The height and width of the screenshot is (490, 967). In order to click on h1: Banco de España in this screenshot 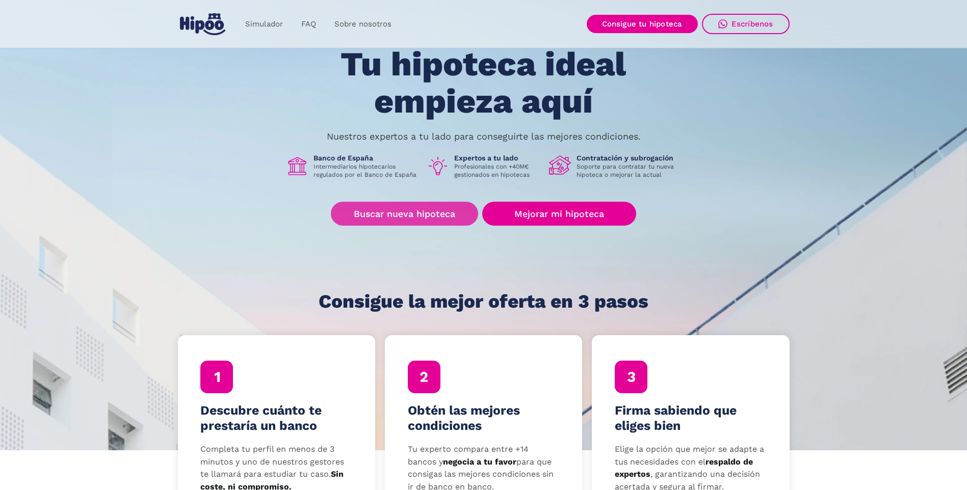, I will do `click(366, 158)`.